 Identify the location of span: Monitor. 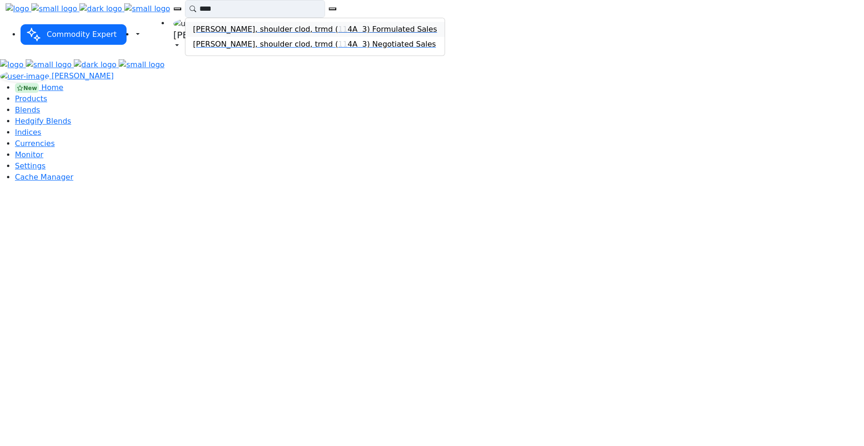
(29, 155).